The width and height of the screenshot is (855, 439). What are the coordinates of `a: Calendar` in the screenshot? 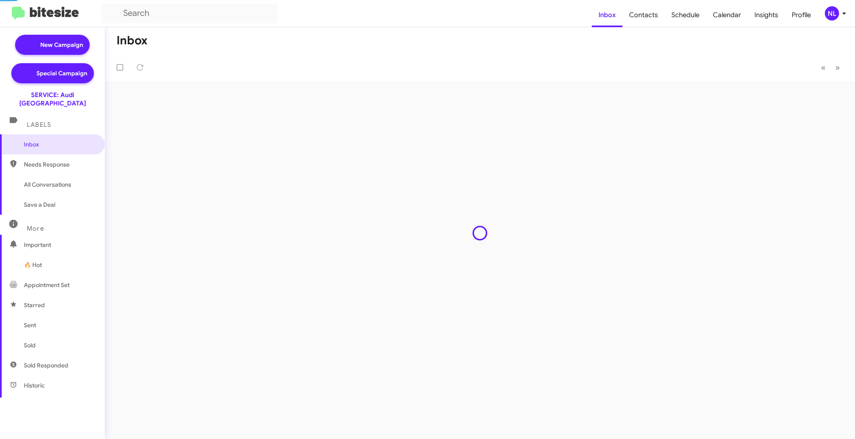 It's located at (726, 15).